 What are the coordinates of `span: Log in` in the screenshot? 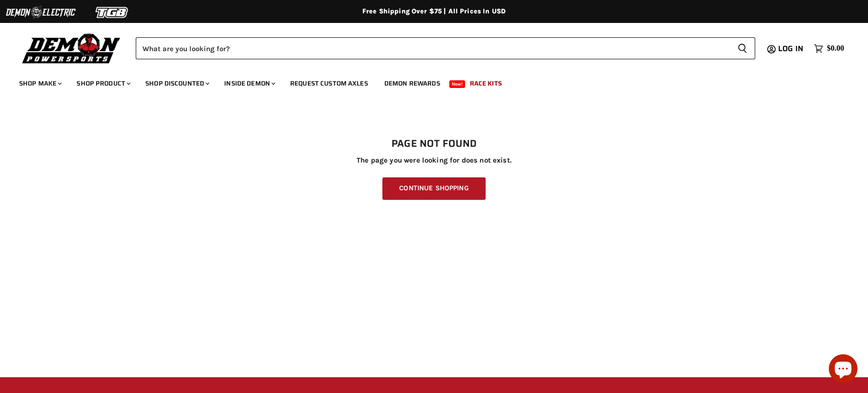 It's located at (791, 48).